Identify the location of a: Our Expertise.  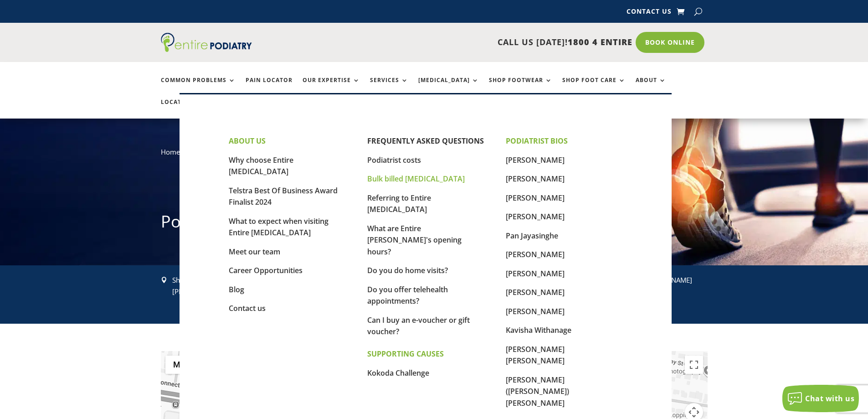
(331, 87).